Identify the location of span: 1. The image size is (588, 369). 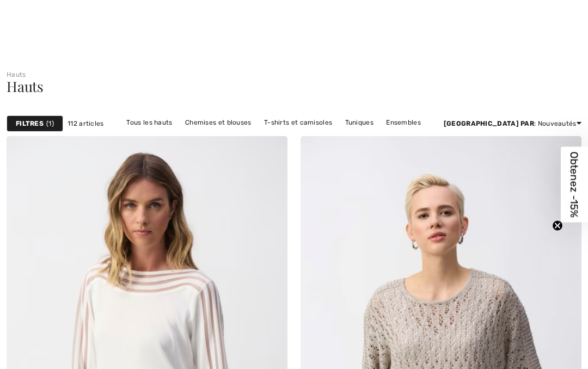
(50, 123).